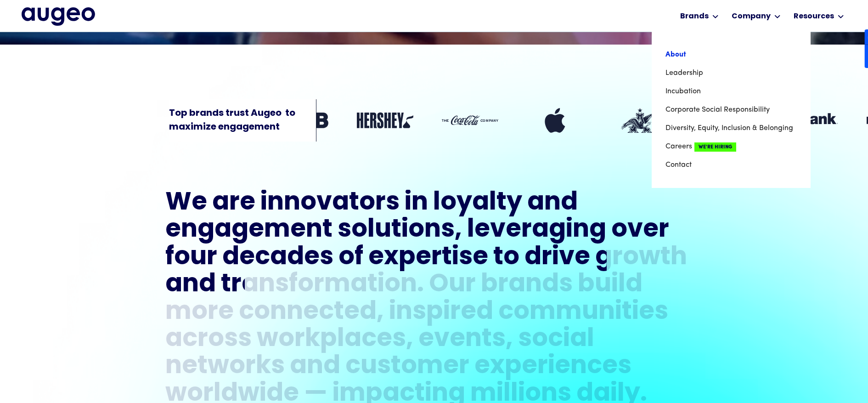 The image size is (868, 403). Describe the element at coordinates (731, 165) in the screenshot. I see `a: Contact` at that location.